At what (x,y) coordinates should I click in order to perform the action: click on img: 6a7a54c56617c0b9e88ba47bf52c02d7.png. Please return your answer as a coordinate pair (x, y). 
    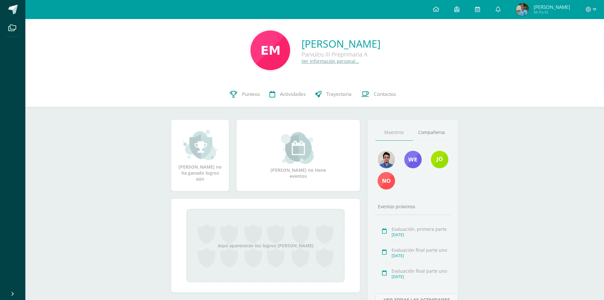
    Looking at the image, I should click on (440, 159).